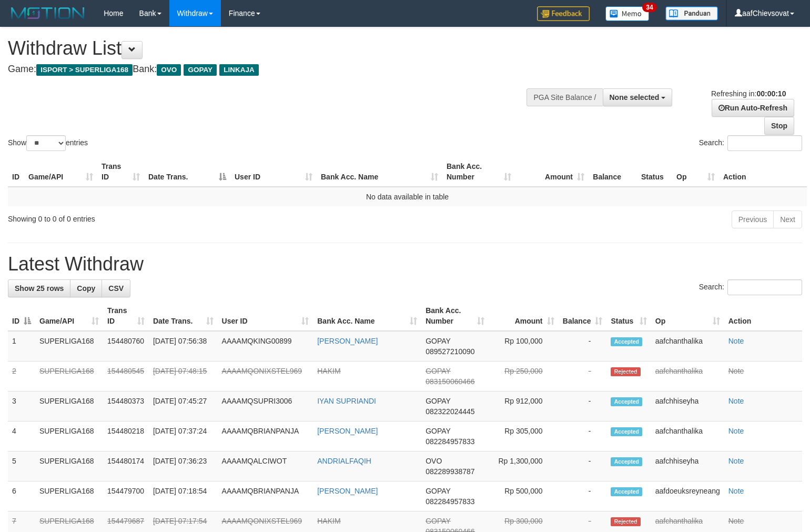  I want to click on span: Rejected, so click(626, 371).